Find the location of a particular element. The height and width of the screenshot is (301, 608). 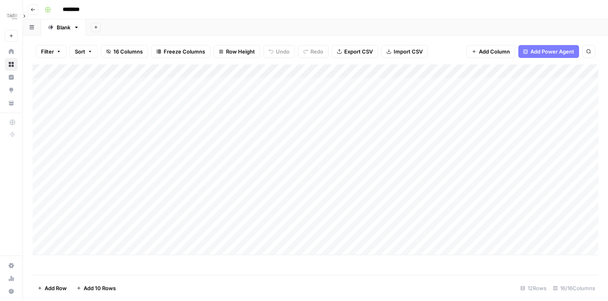

button: Add Column is located at coordinates (491, 51).